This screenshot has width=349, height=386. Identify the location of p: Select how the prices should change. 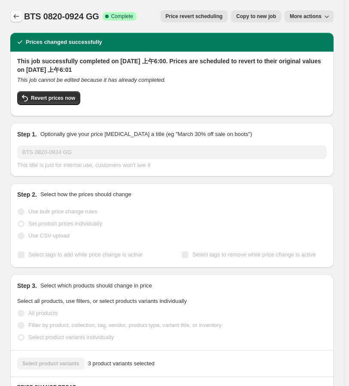
(86, 194).